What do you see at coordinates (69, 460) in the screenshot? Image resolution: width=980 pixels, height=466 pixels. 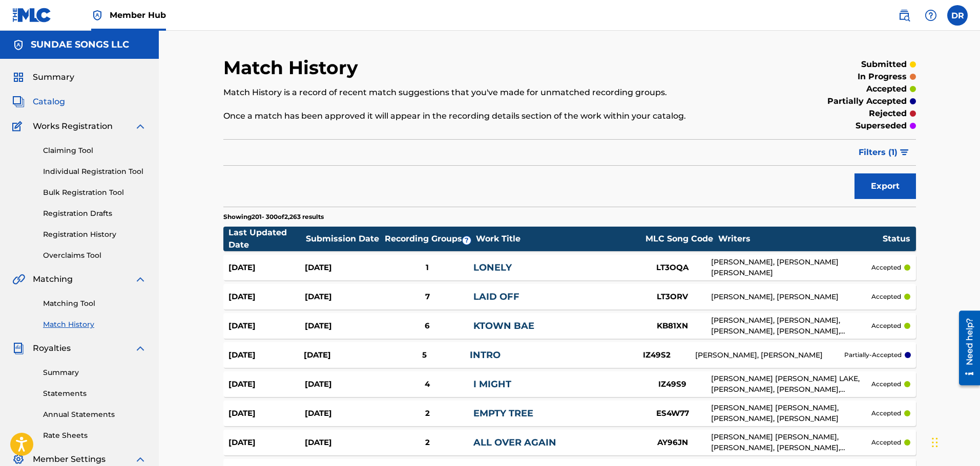 I see `span: Member Settings` at bounding box center [69, 460].